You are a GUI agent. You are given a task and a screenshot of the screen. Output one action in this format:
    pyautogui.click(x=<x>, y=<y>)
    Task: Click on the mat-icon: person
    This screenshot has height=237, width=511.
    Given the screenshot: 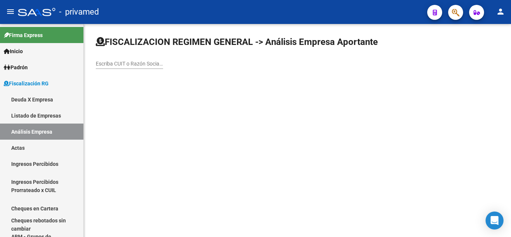 What is the action you would take?
    pyautogui.click(x=500, y=12)
    